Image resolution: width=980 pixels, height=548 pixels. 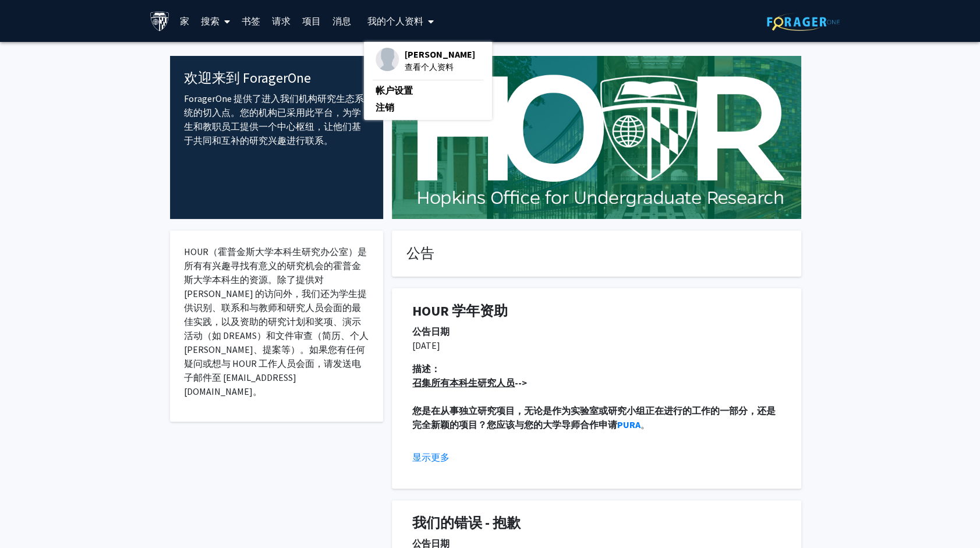 What do you see at coordinates (596, 369) in the screenshot?
I see `div: 描述：` at bounding box center [596, 369].